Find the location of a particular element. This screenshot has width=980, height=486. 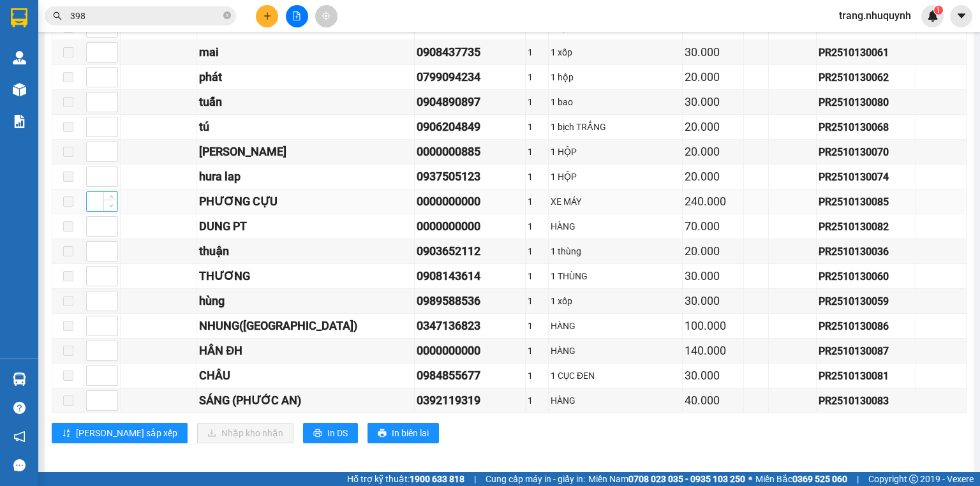

td: mai is located at coordinates (306, 52).